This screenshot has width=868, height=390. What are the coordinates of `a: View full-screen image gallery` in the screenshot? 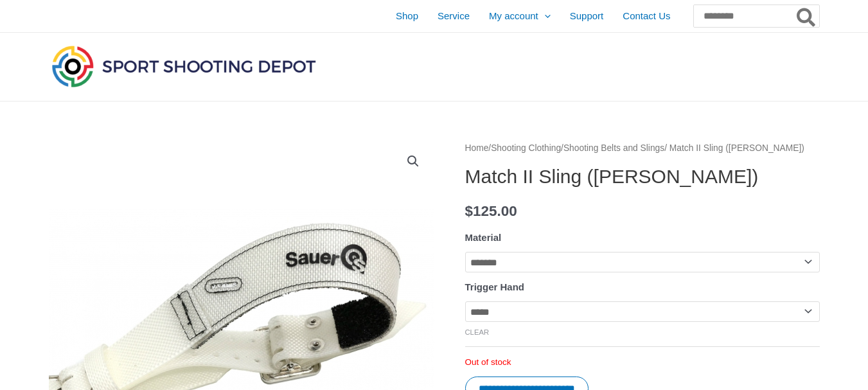 It's located at (413, 161).